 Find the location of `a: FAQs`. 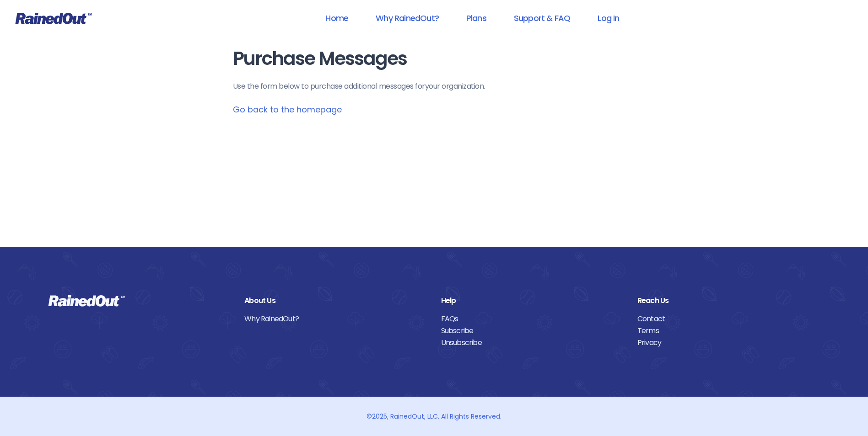

a: FAQs is located at coordinates (532, 319).